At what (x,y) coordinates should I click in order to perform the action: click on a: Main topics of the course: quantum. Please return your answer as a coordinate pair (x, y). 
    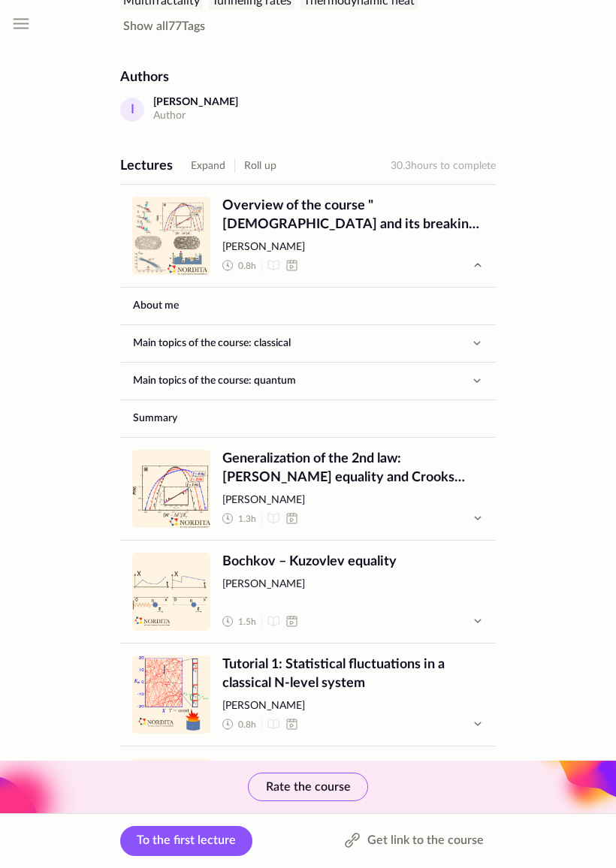
    Looking at the image, I should click on (291, 382).